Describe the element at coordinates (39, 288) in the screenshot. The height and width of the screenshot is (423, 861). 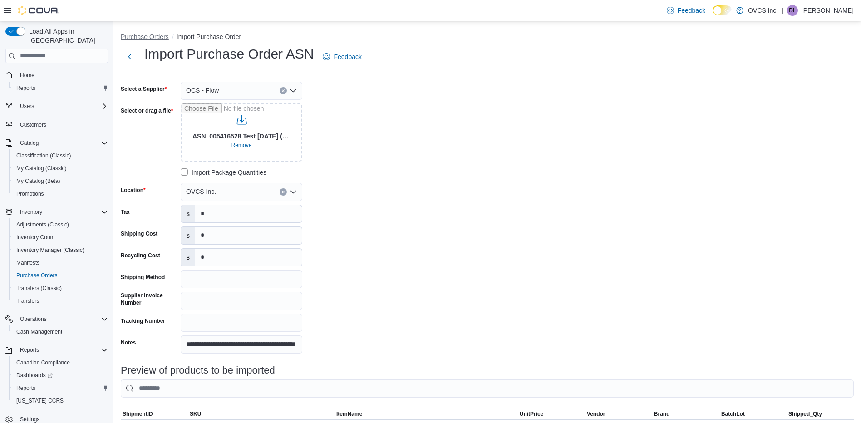
I see `span: Transfers (Classic)` at that location.